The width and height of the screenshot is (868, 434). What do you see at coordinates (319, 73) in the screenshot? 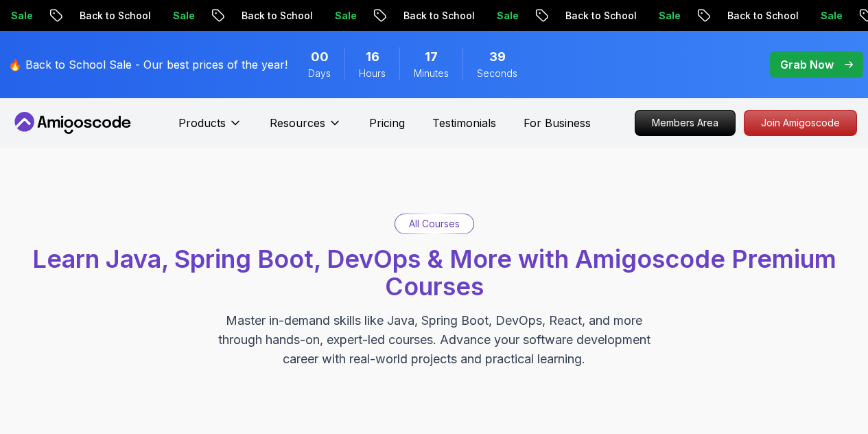
I see `span: Days` at bounding box center [319, 73].